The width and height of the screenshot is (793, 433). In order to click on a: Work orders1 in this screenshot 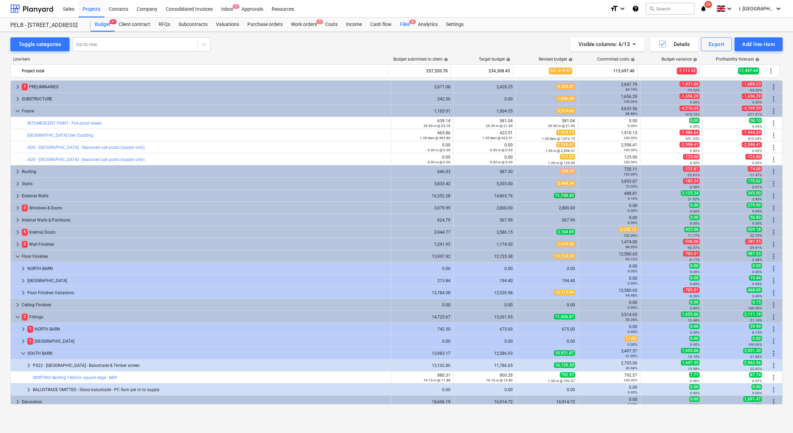, I will do `click(304, 25)`.